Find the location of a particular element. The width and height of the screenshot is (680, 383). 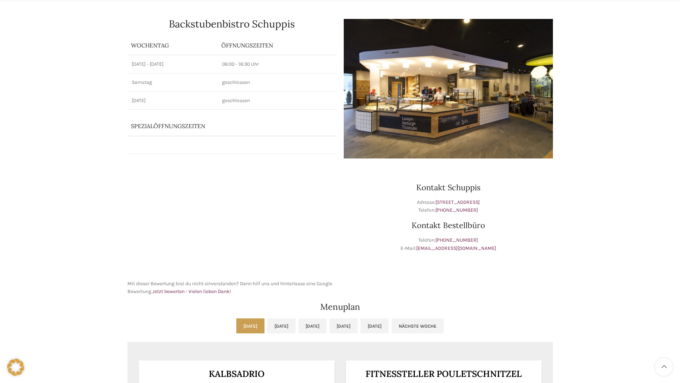

a: Jetzt bewerten - Vielen lieben Dank! is located at coordinates (192, 291).